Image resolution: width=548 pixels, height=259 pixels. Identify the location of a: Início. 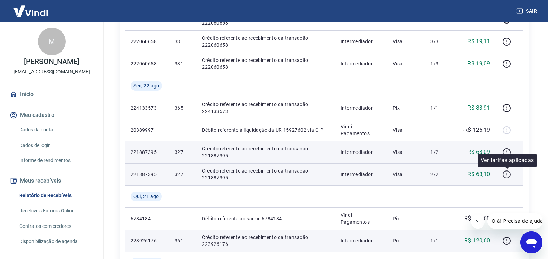
(52, 94).